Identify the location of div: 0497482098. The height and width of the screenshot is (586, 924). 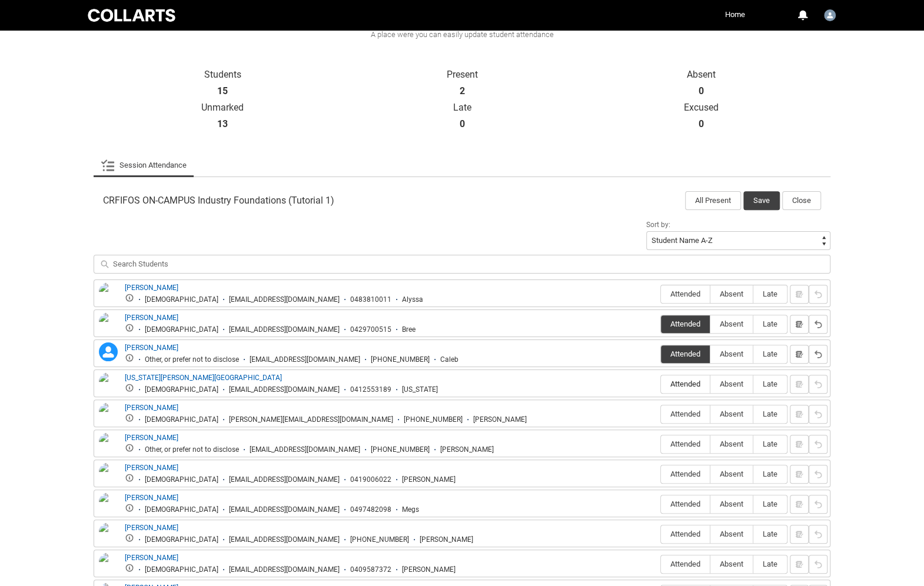
(370, 509).